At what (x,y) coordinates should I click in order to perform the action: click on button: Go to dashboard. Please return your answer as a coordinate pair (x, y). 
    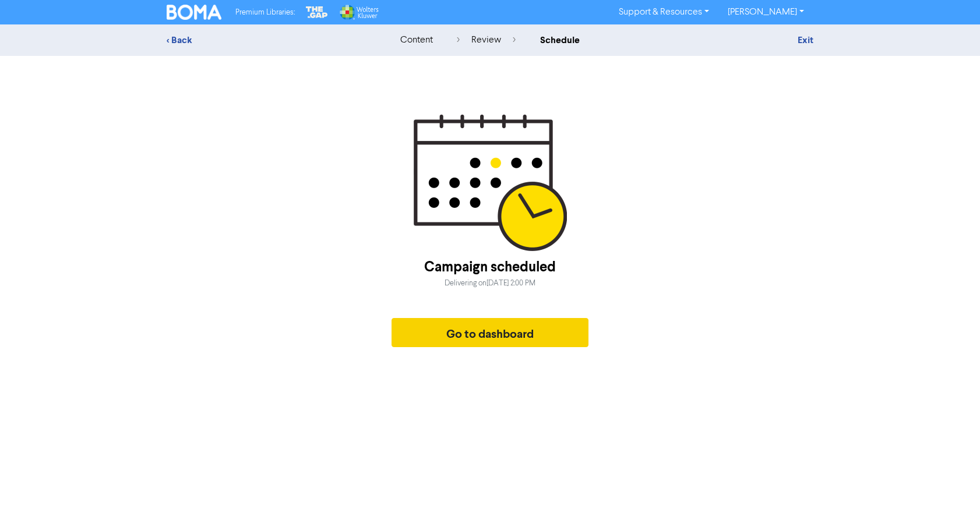
    Looking at the image, I should click on (490, 332).